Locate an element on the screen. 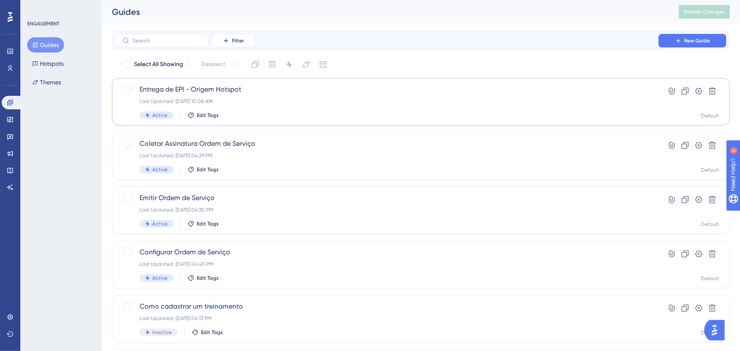 The height and width of the screenshot is (351, 740). button: Guides is located at coordinates (45, 45).